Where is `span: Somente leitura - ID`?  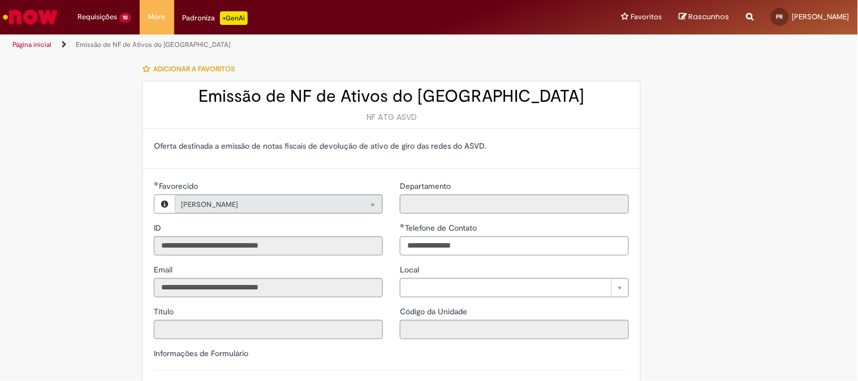
span: Somente leitura - ID is located at coordinates (158, 228).